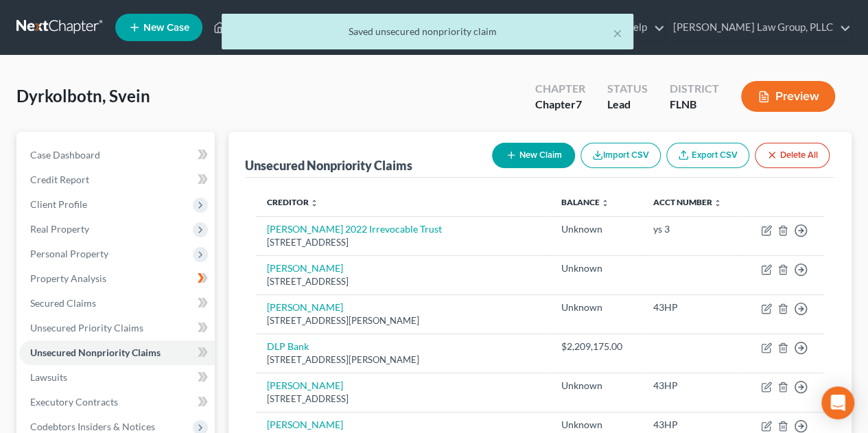  Describe the element at coordinates (58, 204) in the screenshot. I see `span: Client Profile` at that location.